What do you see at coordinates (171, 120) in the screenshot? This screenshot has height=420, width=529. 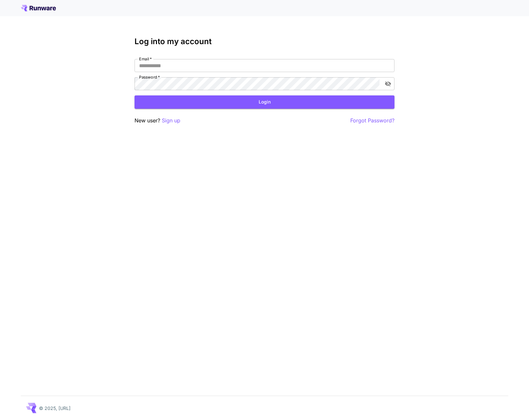 I see `p: Sign up` at bounding box center [171, 120].